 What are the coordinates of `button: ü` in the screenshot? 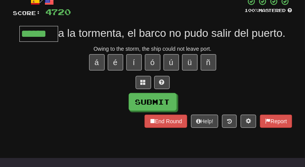 It's located at (190, 62).